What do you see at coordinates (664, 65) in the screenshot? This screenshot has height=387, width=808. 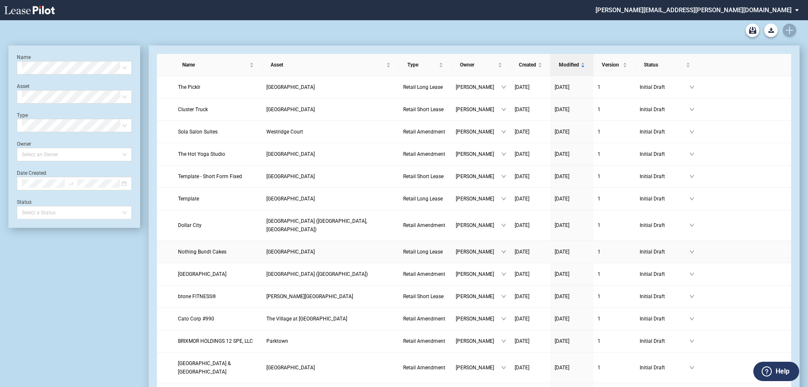 I see `span: Status` at bounding box center [664, 65].